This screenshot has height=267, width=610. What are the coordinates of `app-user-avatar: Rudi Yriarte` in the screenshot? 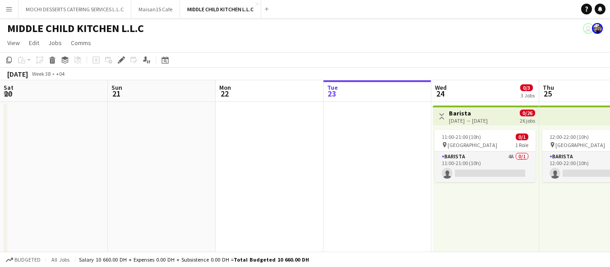 It's located at (588, 28).